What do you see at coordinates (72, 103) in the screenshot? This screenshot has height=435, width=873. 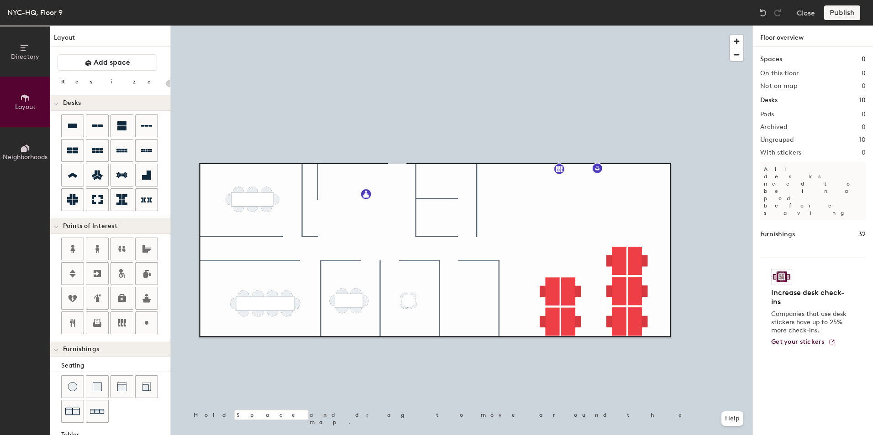 I see `span: Desks` at bounding box center [72, 103].